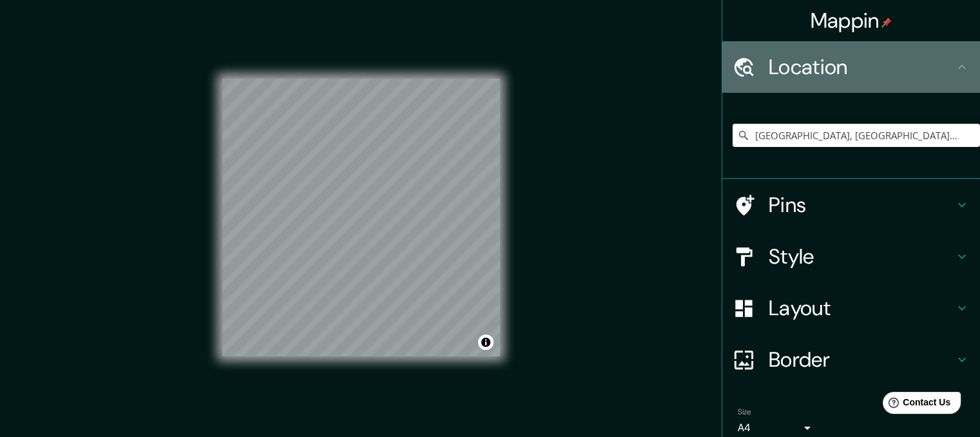  I want to click on h4: Location, so click(862, 67).